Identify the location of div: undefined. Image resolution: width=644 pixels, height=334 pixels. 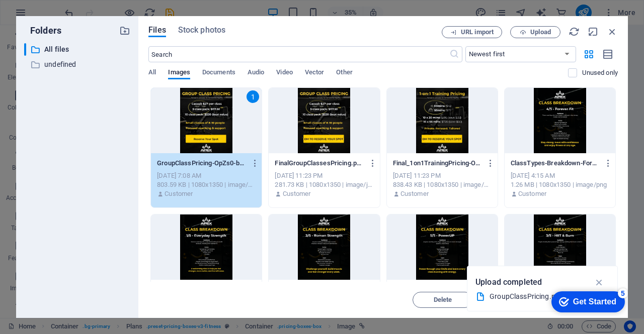
(77, 65).